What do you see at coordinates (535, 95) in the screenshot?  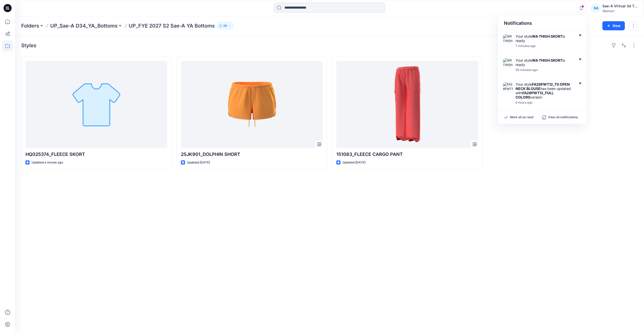 I see `strong: FA26PWT12_FULL COLORS` at bounding box center [535, 95].